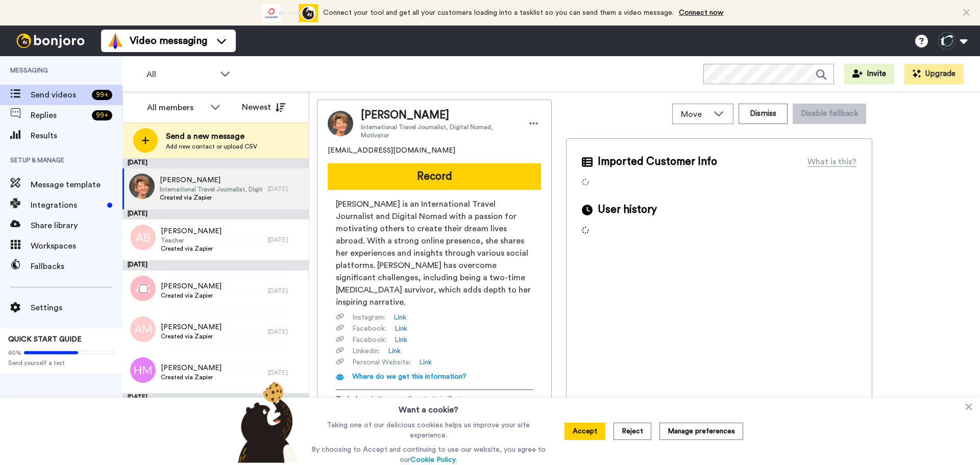 Image resolution: width=980 pixels, height=465 pixels. Describe the element at coordinates (77, 136) in the screenshot. I see `span: Results` at that location.